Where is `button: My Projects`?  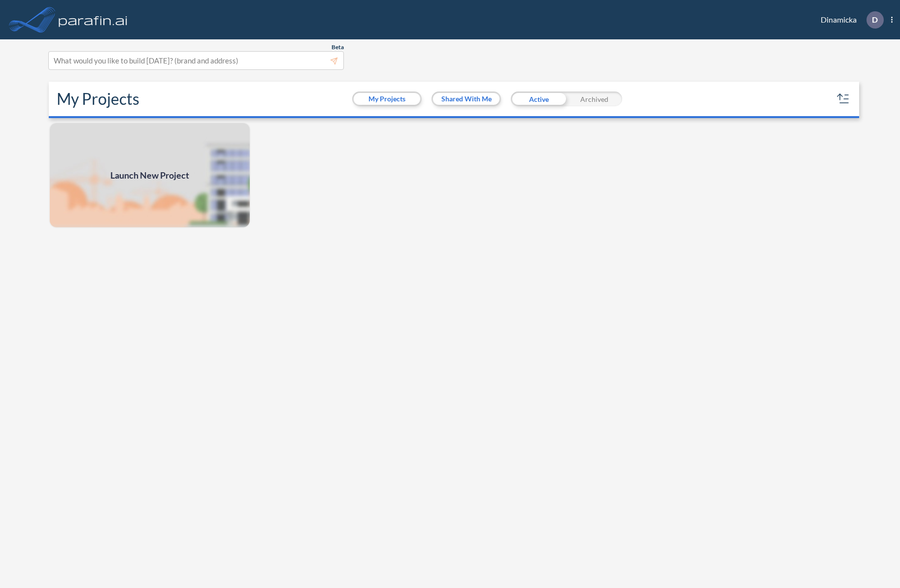 button: My Projects is located at coordinates (387, 99).